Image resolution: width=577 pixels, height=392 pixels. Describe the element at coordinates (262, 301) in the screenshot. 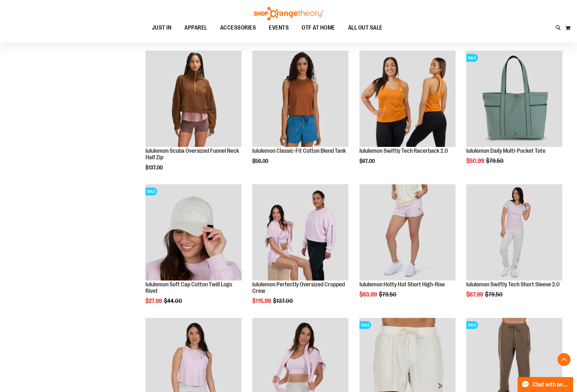

I see `span: $115.99` at that location.